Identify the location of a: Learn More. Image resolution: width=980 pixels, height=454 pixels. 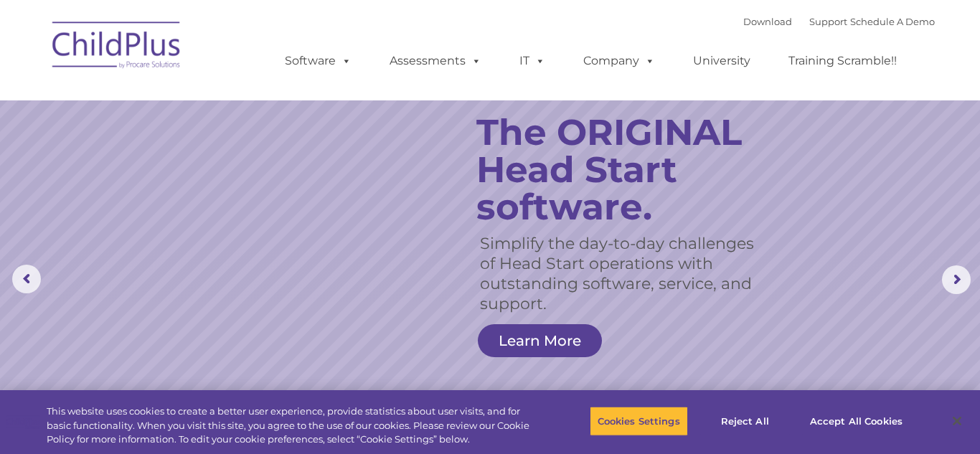
(540, 341).